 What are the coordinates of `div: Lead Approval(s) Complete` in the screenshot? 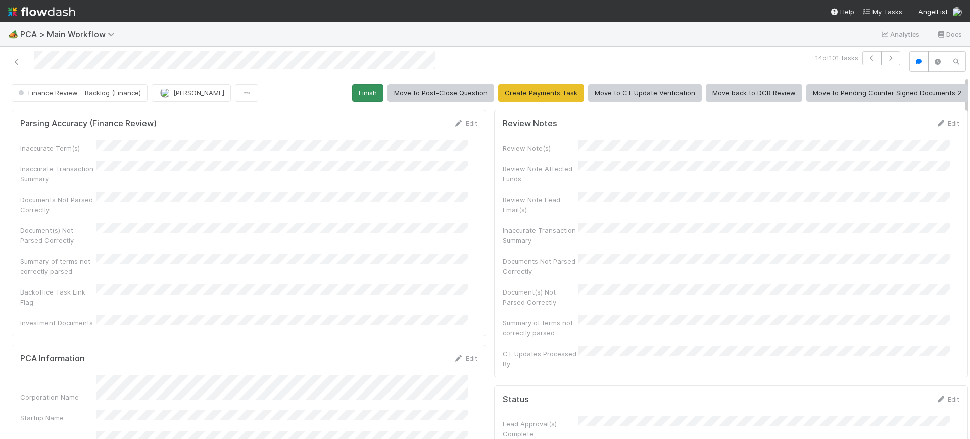 It's located at (540, 429).